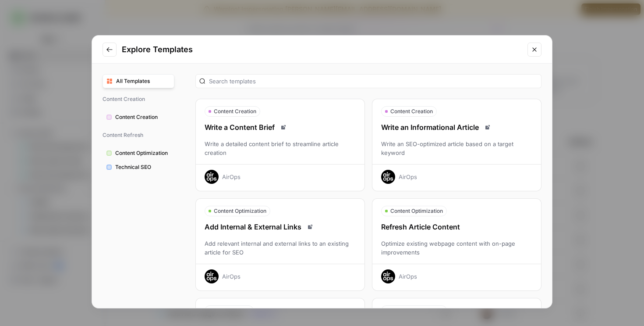  What do you see at coordinates (534, 50) in the screenshot?
I see `button: Close modal` at bounding box center [534, 50].